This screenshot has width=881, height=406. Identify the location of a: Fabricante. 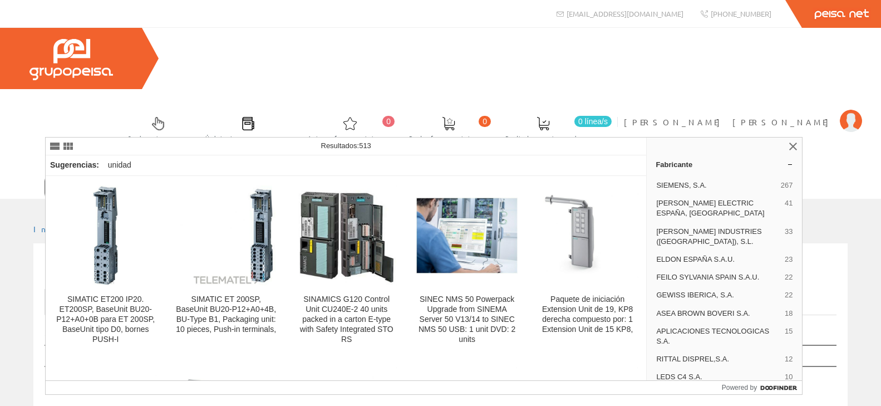
(724, 164).